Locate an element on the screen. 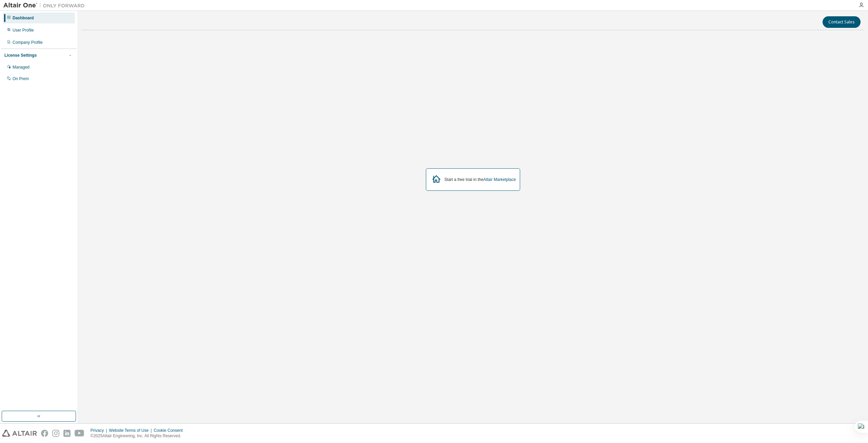 The height and width of the screenshot is (443, 868). img: instagram.svg is located at coordinates (55, 433).